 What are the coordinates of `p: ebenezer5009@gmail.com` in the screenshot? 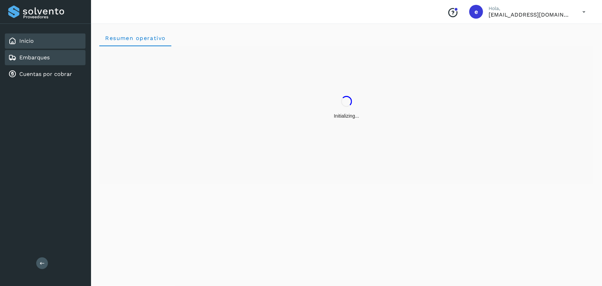 It's located at (530, 14).